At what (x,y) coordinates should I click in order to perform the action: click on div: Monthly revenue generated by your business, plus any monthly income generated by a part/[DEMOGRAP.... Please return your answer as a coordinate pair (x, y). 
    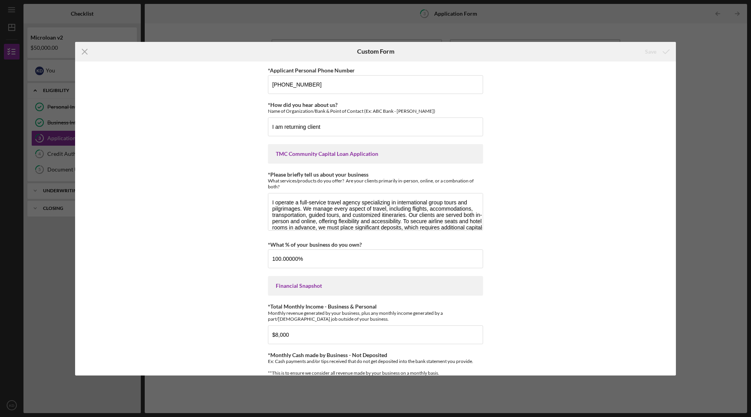
    Looking at the image, I should click on (376, 316).